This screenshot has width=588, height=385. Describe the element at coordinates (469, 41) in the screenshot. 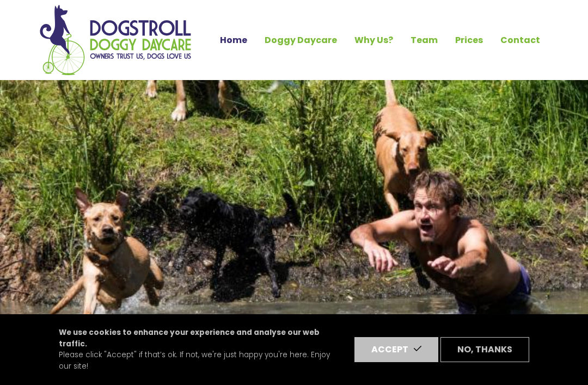

I see `a: Prices` at that location.